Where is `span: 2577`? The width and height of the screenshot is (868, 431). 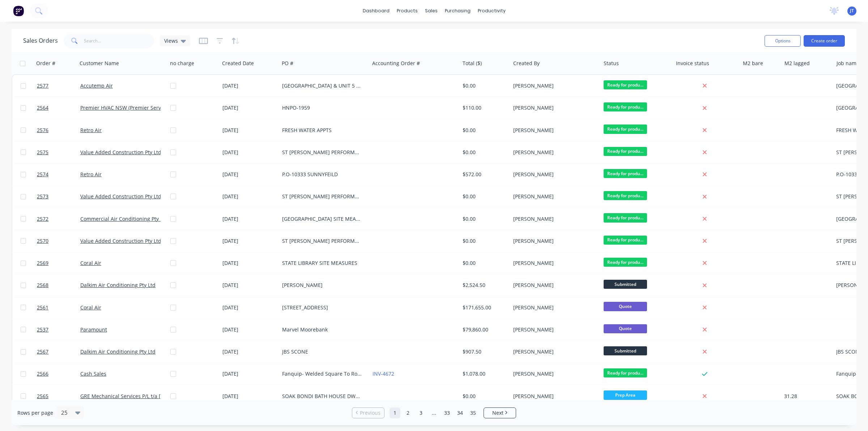 span: 2577 is located at coordinates (42, 86).